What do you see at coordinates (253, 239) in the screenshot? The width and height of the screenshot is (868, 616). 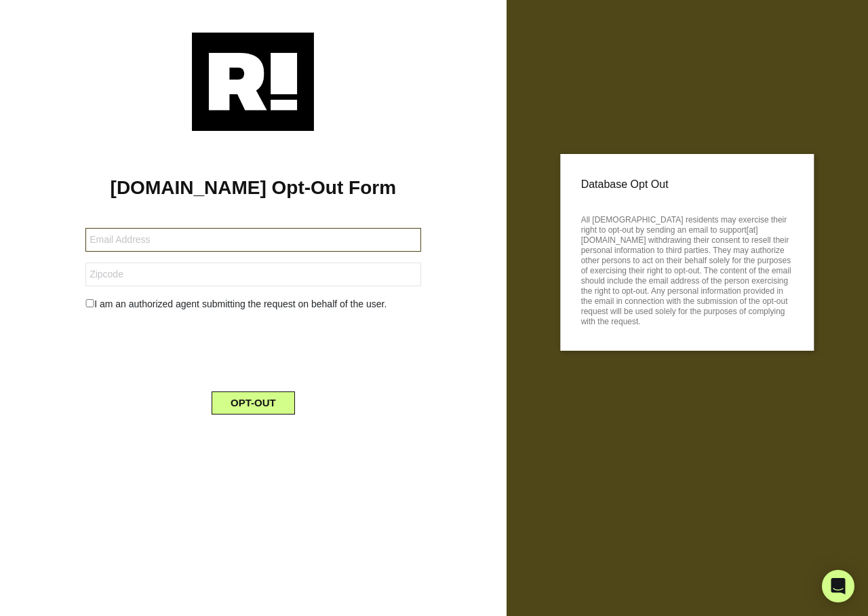 I see `input: Email Address` at bounding box center [253, 239].